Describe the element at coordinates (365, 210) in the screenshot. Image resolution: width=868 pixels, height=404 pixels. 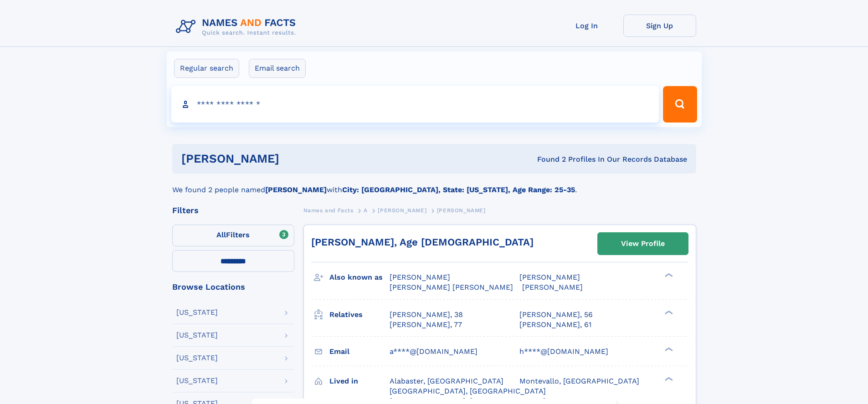
I see `a: A` at that location.